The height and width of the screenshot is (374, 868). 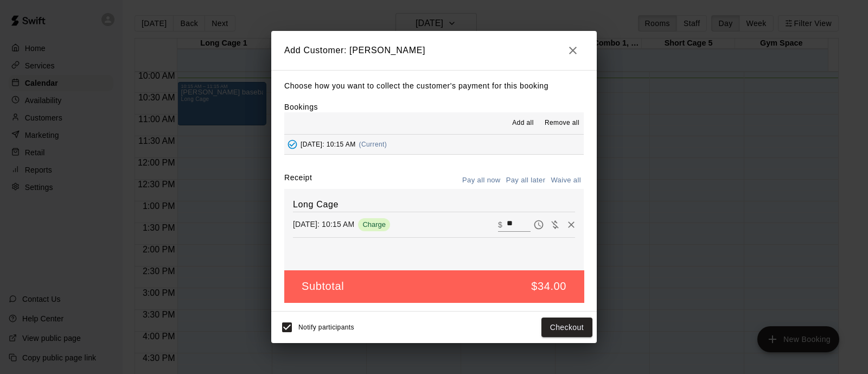 What do you see at coordinates (374, 224) in the screenshot?
I see `span: Charge` at bounding box center [374, 224].